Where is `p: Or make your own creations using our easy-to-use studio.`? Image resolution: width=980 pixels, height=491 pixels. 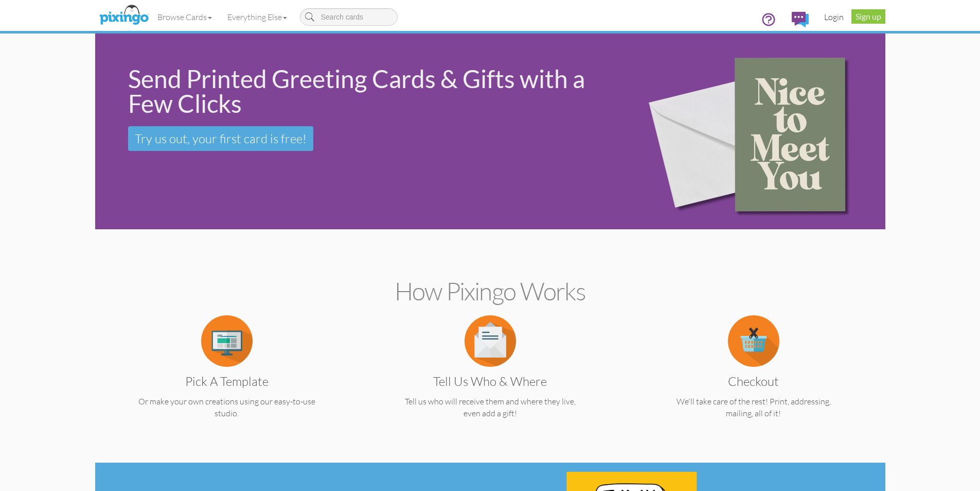
p: Or make your own creations using our easy-to-use studio. is located at coordinates (227, 407).